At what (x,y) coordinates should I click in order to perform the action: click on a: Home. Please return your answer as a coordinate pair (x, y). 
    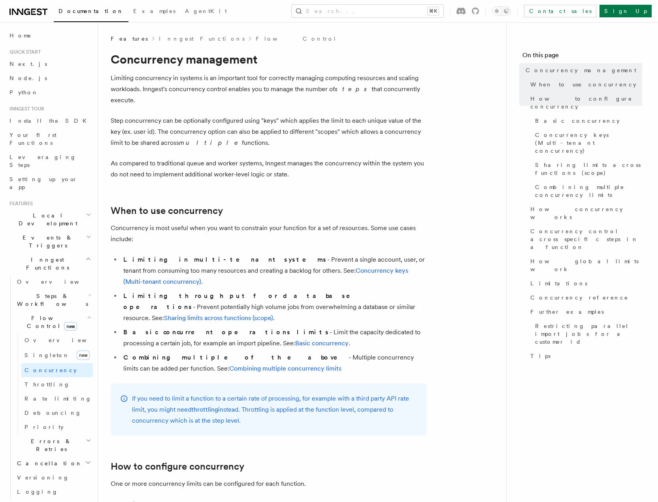
    Looking at the image, I should click on (49, 36).